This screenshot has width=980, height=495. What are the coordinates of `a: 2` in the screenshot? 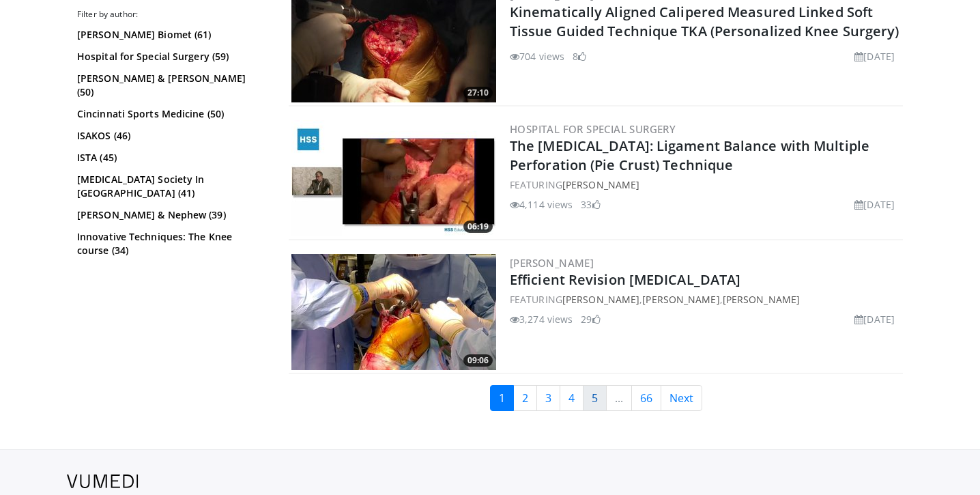 It's located at (525, 398).